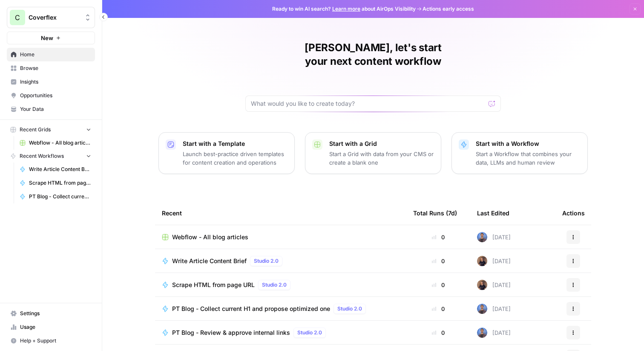 This screenshot has width=644, height=351. What do you see at coordinates (573, 213) in the screenshot?
I see `div: Actions` at bounding box center [573, 213].